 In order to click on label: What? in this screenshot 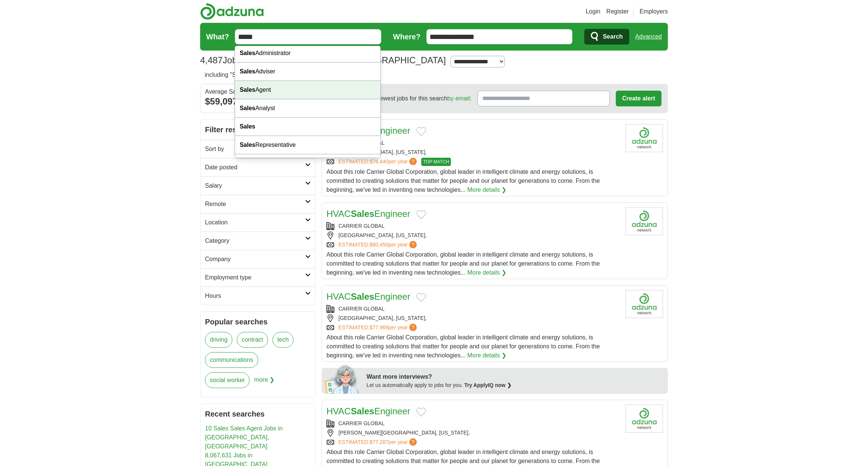, I will do `click(217, 37)`.